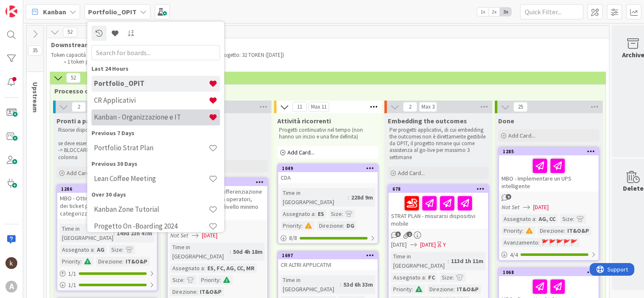 The height and width of the screenshot is (298, 644). Describe the element at coordinates (328, 133) in the screenshot. I see `p: Progetti continuativi nel tempo (non hanno un inizio e una fine definita)` at that location.